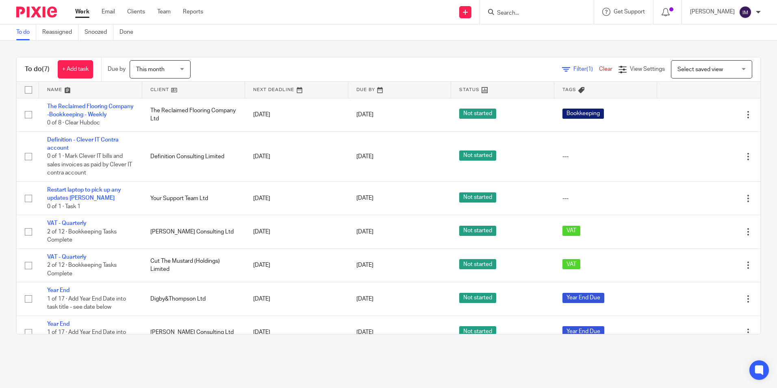 The height and width of the screenshot is (388, 777). What do you see at coordinates (74, 123) in the screenshot?
I see `span: 0 of 8 · Clear Hubdoc` at bounding box center [74, 123].